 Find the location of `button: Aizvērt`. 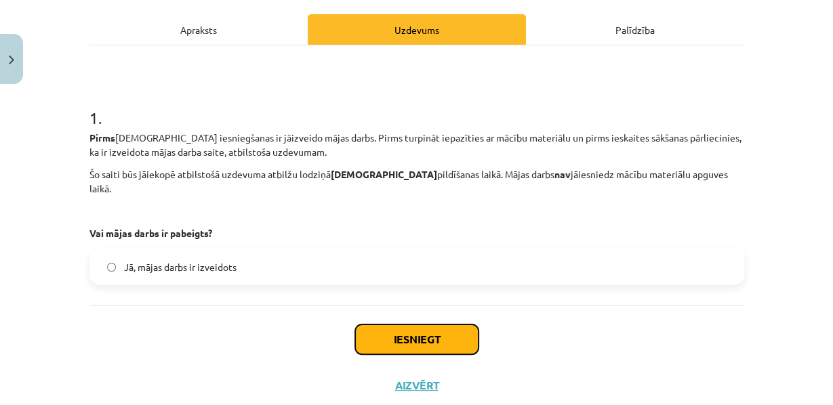

button: Aizvērt is located at coordinates (417, 386).